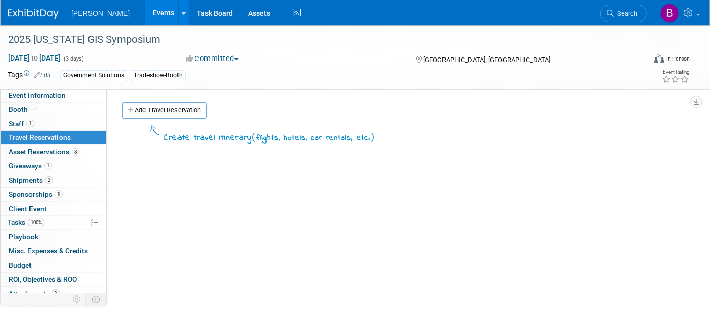  I want to click on a: Search, so click(624, 13).